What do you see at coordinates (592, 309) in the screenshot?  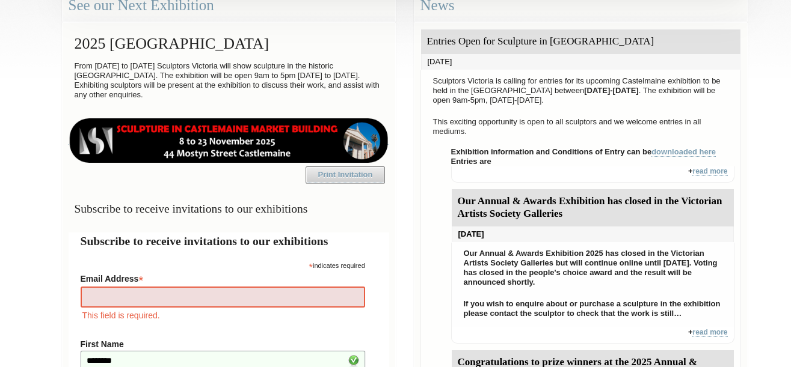 I see `p: If you wish to enquire about or purchase a sculpture in the exhibition please contact the sculpto...` at bounding box center [592, 309].